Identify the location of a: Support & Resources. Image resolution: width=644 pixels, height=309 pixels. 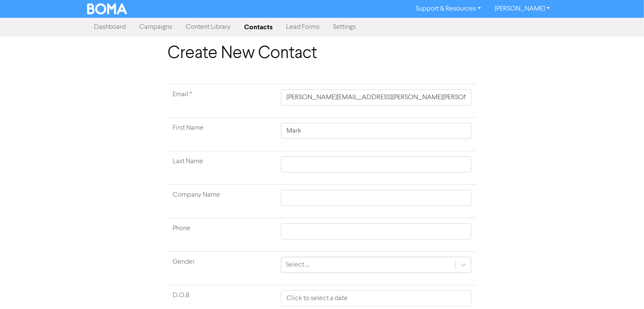
(448, 9).